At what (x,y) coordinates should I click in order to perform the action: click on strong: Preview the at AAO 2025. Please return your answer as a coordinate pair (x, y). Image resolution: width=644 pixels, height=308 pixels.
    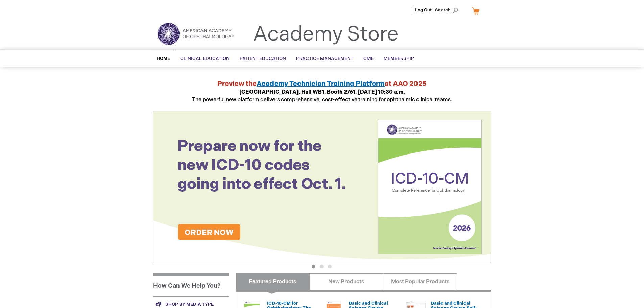
    Looking at the image, I should click on (322, 84).